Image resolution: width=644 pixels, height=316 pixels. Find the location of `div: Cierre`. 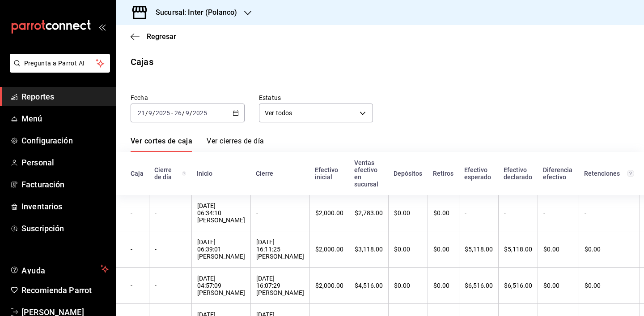

div: Cierre is located at coordinates (280, 174).